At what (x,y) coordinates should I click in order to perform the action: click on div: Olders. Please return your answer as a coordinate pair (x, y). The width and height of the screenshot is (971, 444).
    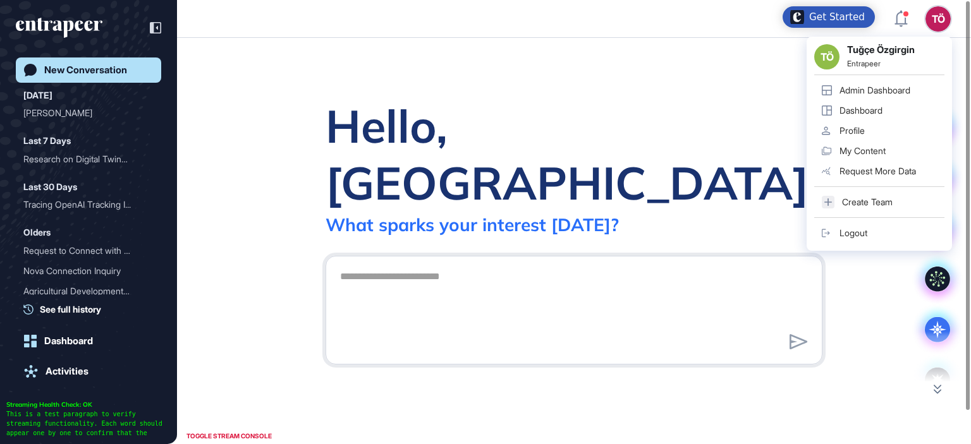
    Looking at the image, I should click on (37, 233).